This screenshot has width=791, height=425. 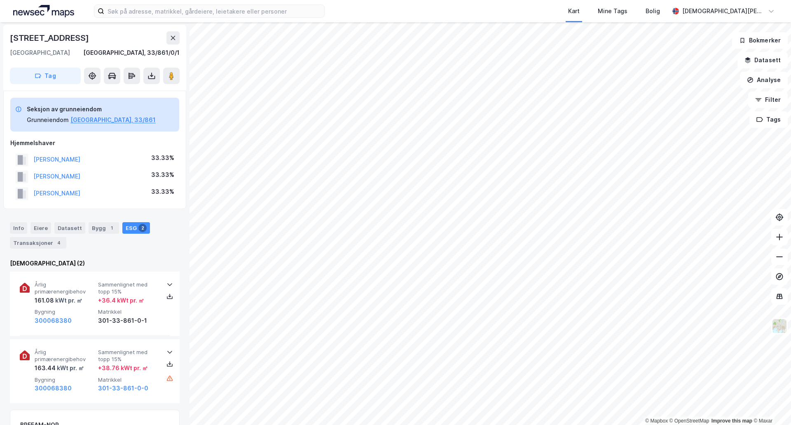 I want to click on button: Datasett, so click(x=763, y=60).